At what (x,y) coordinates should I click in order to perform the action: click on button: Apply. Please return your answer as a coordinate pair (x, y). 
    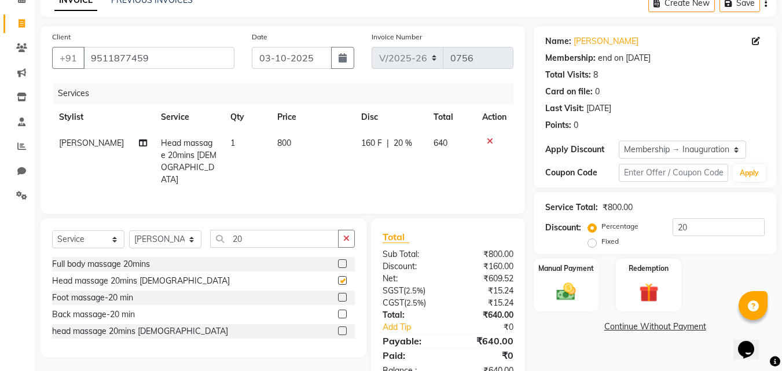
    Looking at the image, I should click on (749, 173).